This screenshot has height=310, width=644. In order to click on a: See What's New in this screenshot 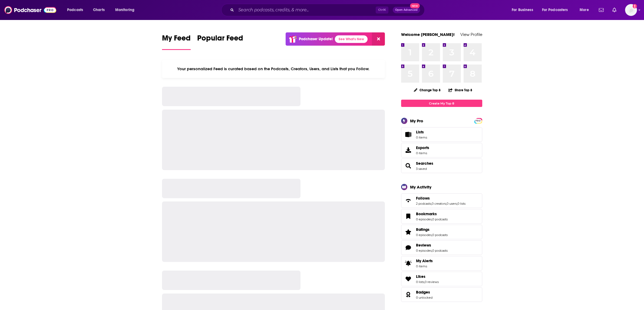, I will do `click(351, 39)`.